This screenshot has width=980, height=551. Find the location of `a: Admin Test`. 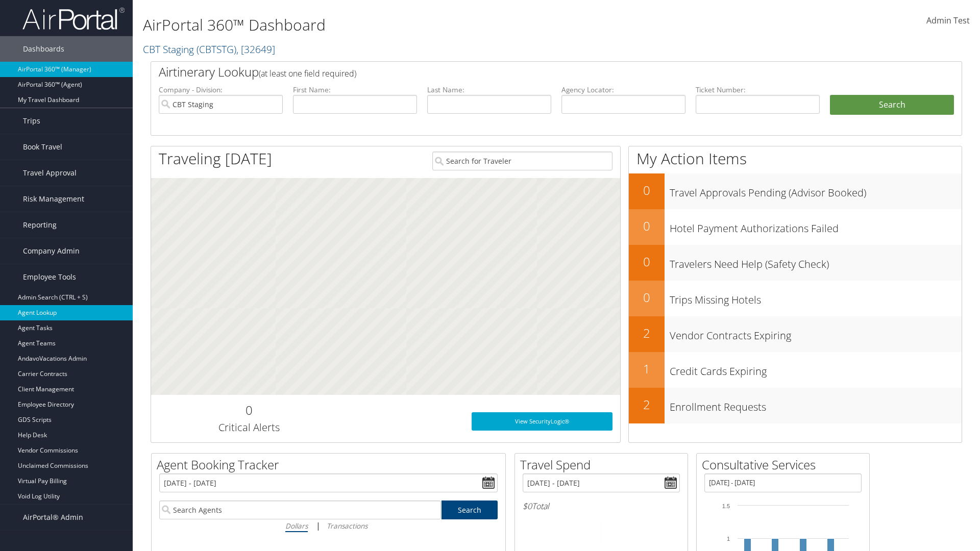

a: Admin Test is located at coordinates (948, 22).